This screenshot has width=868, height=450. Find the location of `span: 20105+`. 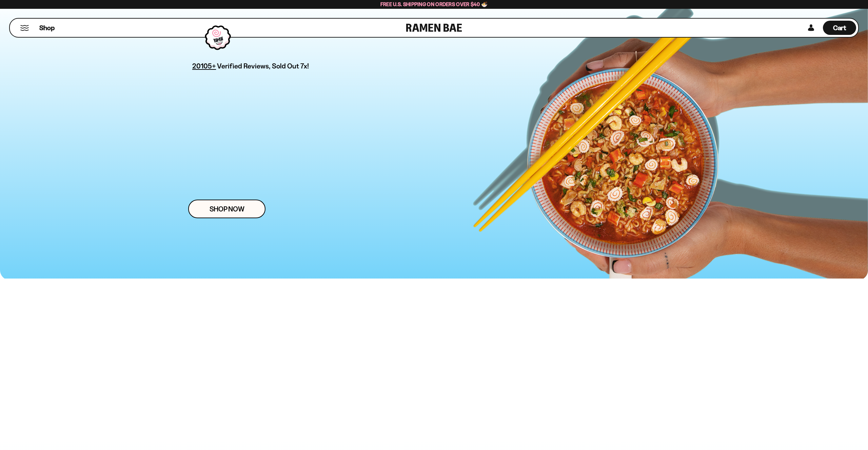

span: 20105+ is located at coordinates (204, 66).